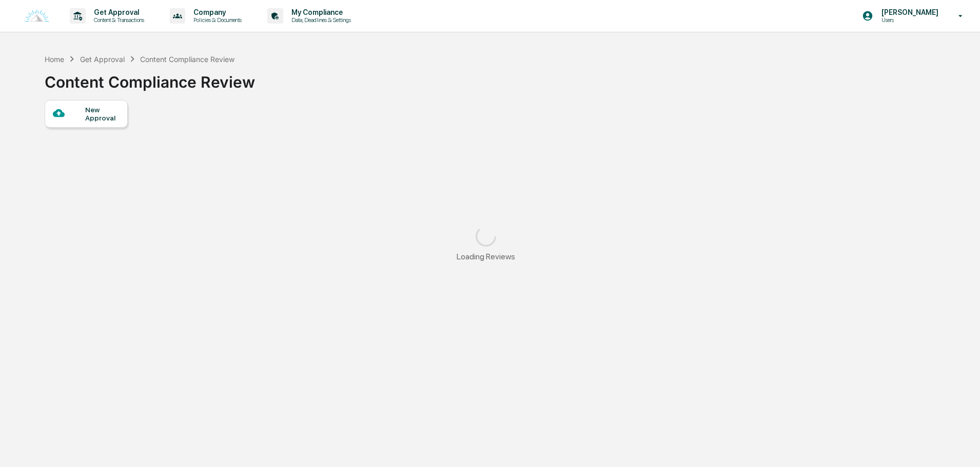 The image size is (980, 467). Describe the element at coordinates (37, 16) in the screenshot. I see `img: logo` at that location.